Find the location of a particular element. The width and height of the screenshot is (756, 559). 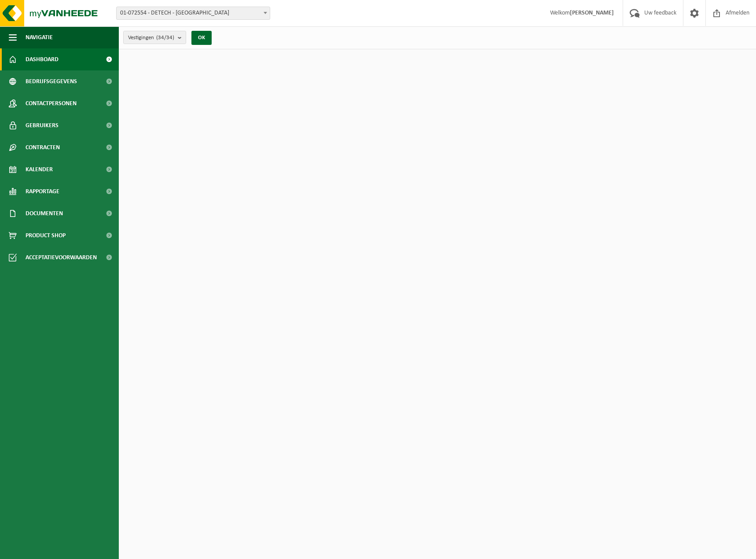

span: Vestigingen is located at coordinates (151, 38).